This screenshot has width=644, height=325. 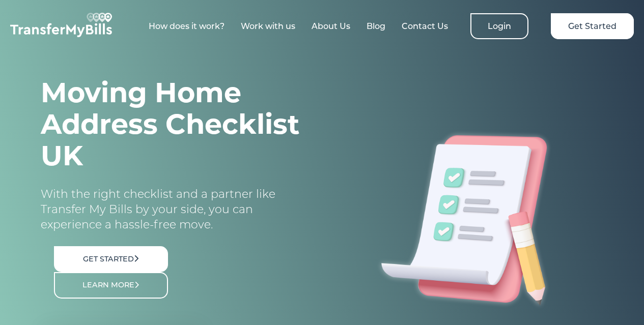 I want to click on a: Blog, so click(x=376, y=26).